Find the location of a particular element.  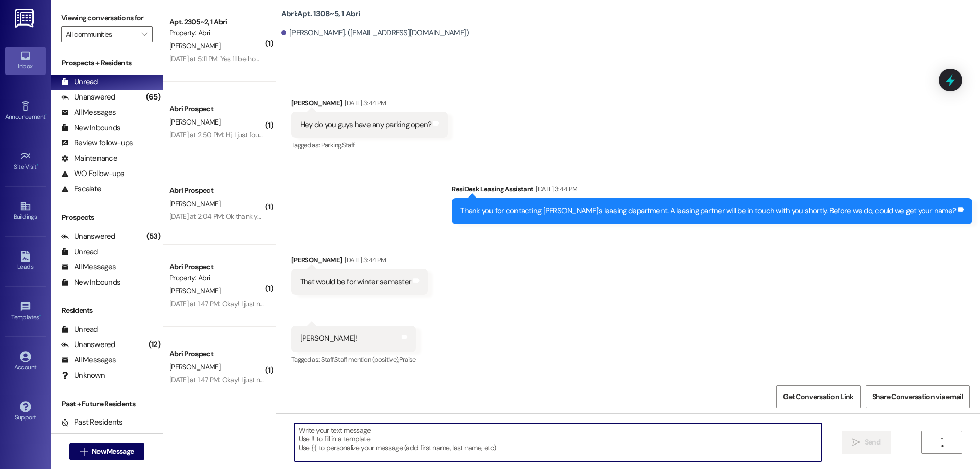

a: Templates • is located at coordinates (26, 311).